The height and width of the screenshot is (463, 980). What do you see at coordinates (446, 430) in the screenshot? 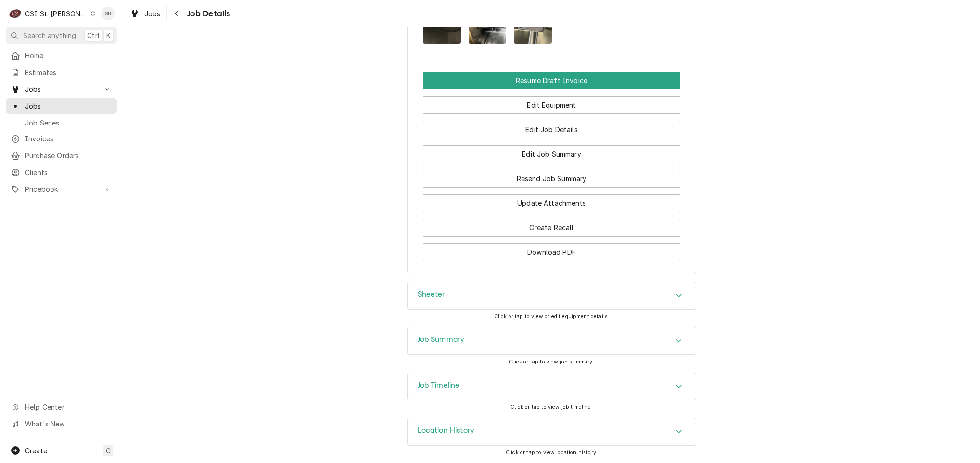
I see `h3: Location History` at bounding box center [446, 430].